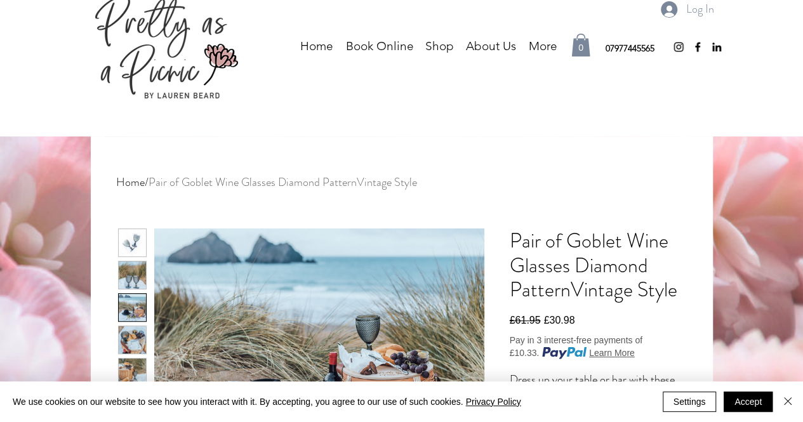 The width and height of the screenshot is (803, 422). I want to click on a: Facebook, so click(698, 47).